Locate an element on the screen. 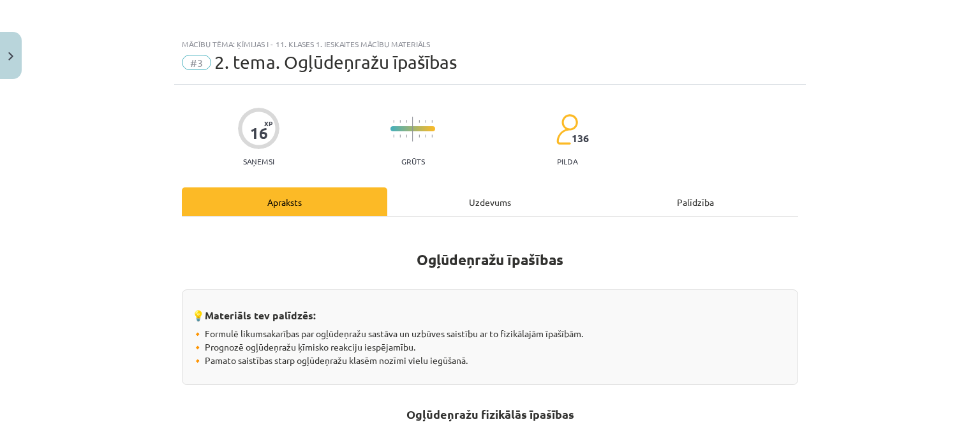 The image size is (980, 443). div: Uzdevums is located at coordinates (490, 202).